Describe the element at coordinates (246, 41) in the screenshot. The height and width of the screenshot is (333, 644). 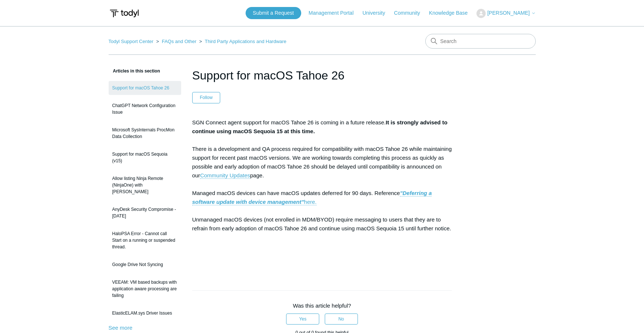
I see `a: Third Party Applications and Hardware` at that location.